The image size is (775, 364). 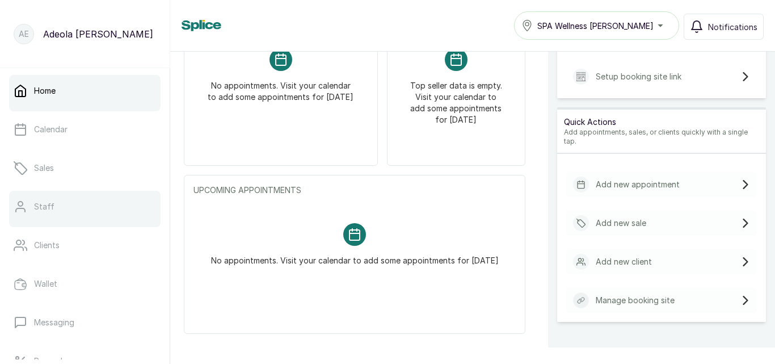 I want to click on p: Clients, so click(x=47, y=245).